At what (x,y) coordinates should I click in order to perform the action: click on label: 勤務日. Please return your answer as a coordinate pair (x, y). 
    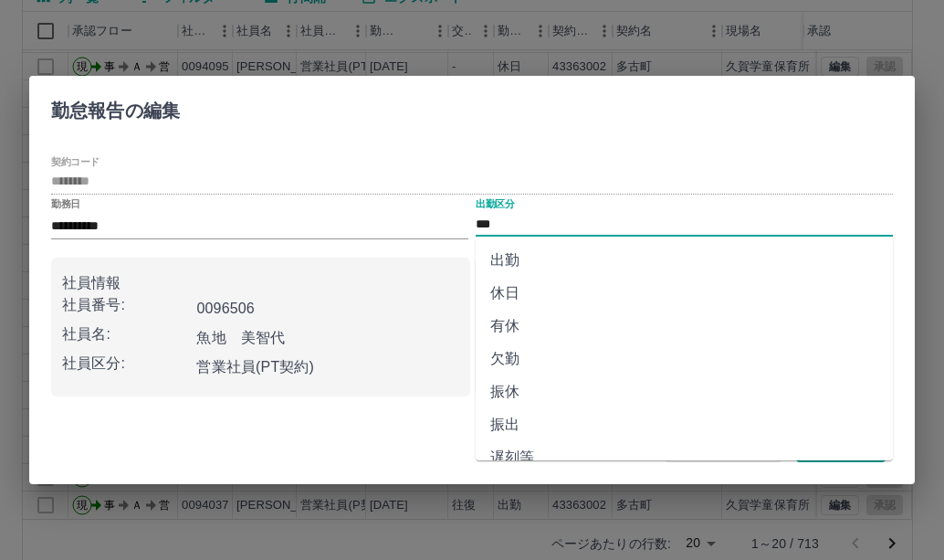
    Looking at the image, I should click on (65, 204).